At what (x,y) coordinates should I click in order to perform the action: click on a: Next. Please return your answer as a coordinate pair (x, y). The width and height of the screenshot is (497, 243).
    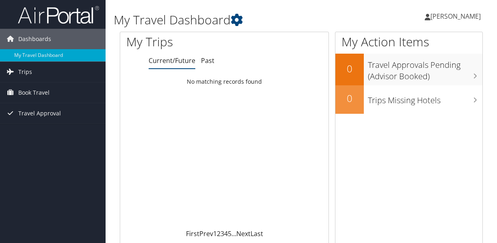
    Looking at the image, I should click on (243, 233).